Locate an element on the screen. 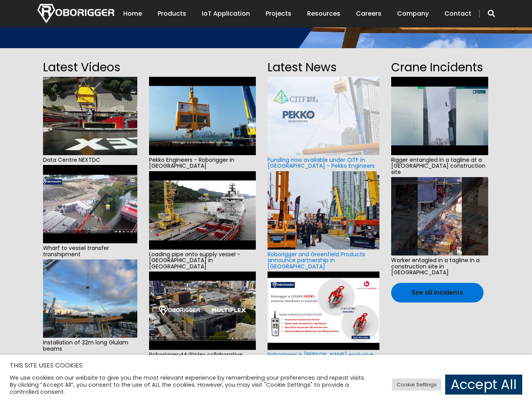 This screenshot has width=532, height=402. span: Installation of 32m long Glulam beams is located at coordinates (90, 345).